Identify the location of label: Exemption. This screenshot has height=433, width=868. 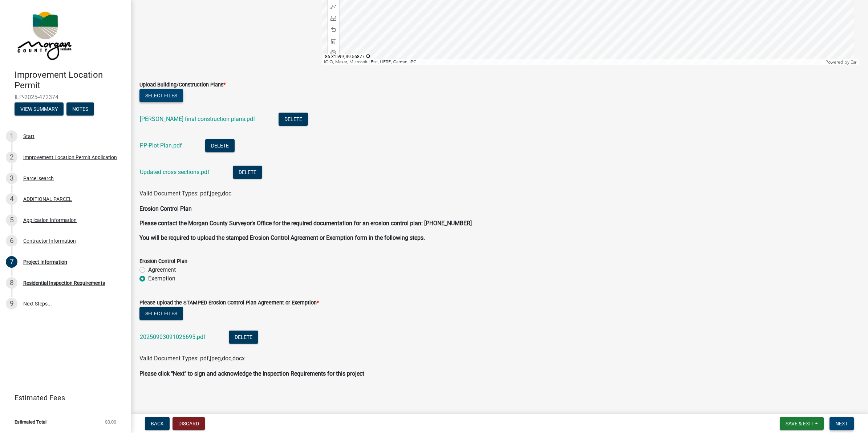
(162, 278).